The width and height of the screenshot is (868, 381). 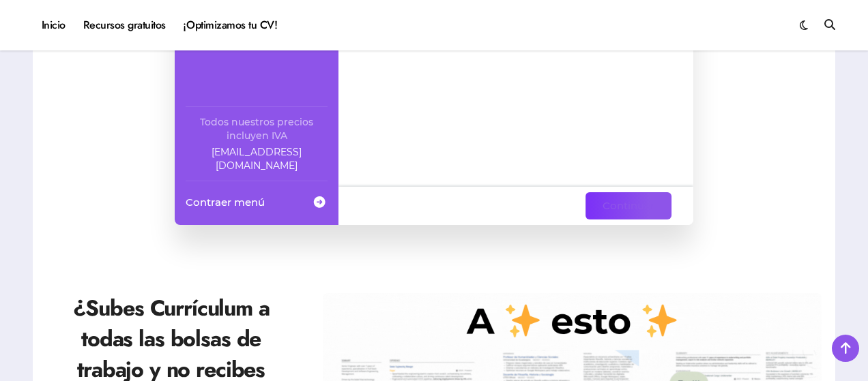 What do you see at coordinates (257, 129) in the screenshot?
I see `div: Todos nuestros precios incluyen IVA` at bounding box center [257, 129].